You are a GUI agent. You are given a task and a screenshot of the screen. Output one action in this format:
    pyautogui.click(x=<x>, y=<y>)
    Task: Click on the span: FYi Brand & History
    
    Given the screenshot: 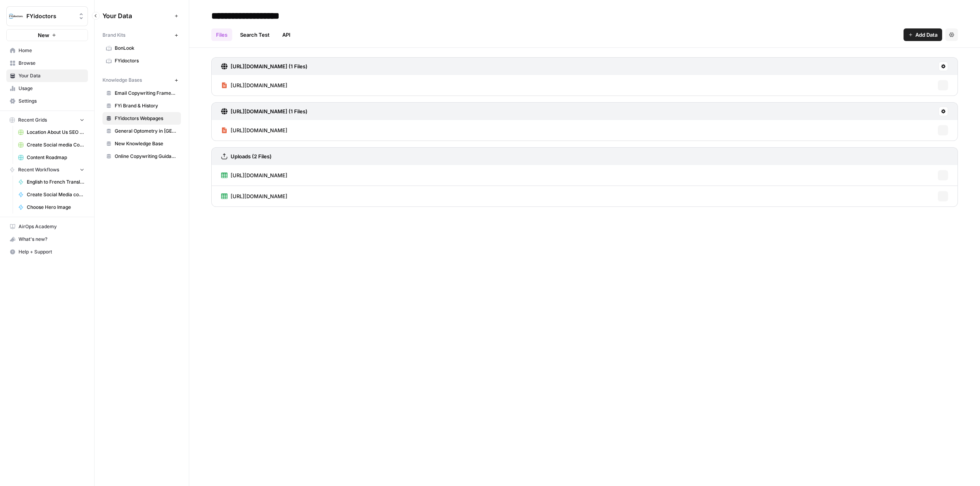 What is the action you would take?
    pyautogui.click(x=146, y=105)
    